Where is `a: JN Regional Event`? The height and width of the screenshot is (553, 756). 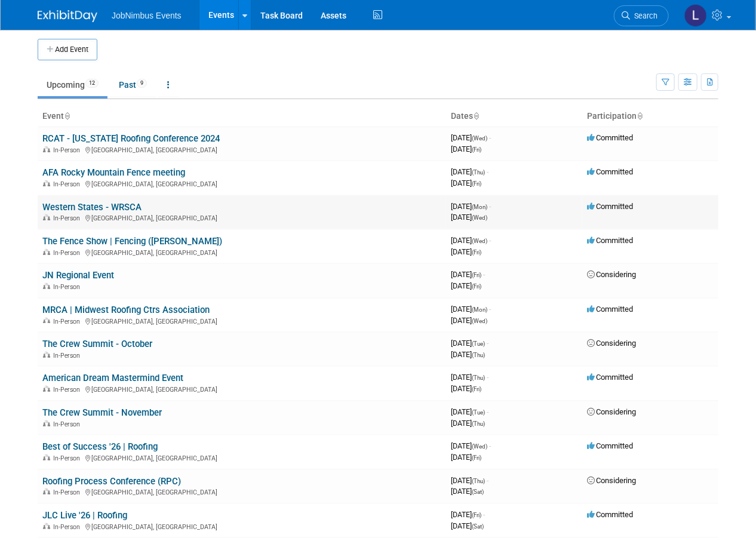 a: JN Regional Event is located at coordinates (78, 275).